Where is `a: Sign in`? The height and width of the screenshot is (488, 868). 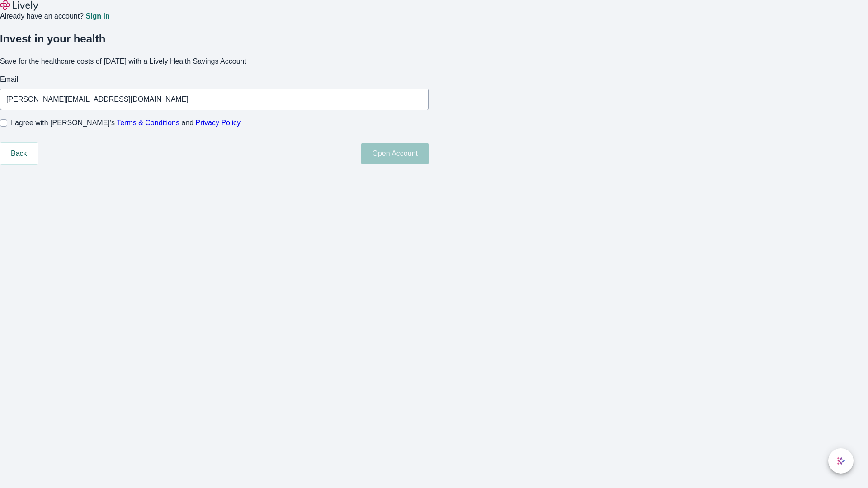
a: Sign in is located at coordinates (97, 16).